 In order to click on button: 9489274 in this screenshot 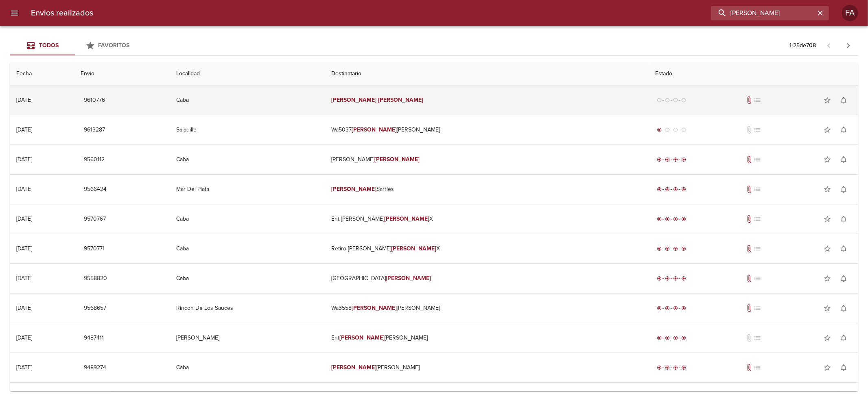, I will do `click(95, 368)`.